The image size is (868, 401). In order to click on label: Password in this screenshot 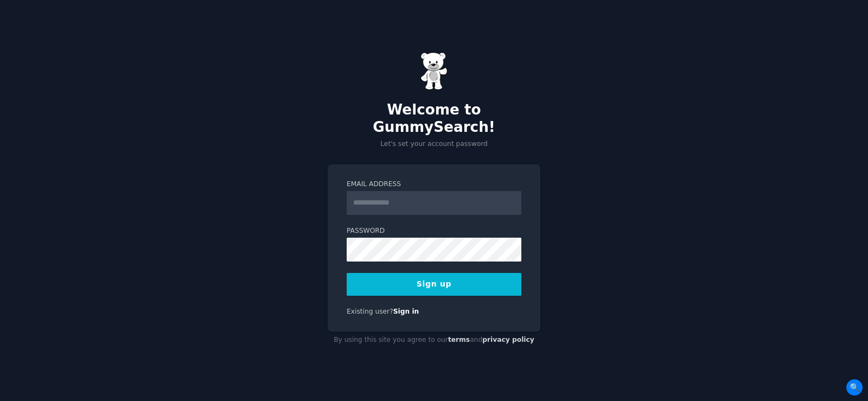, I will do `click(434, 231)`.